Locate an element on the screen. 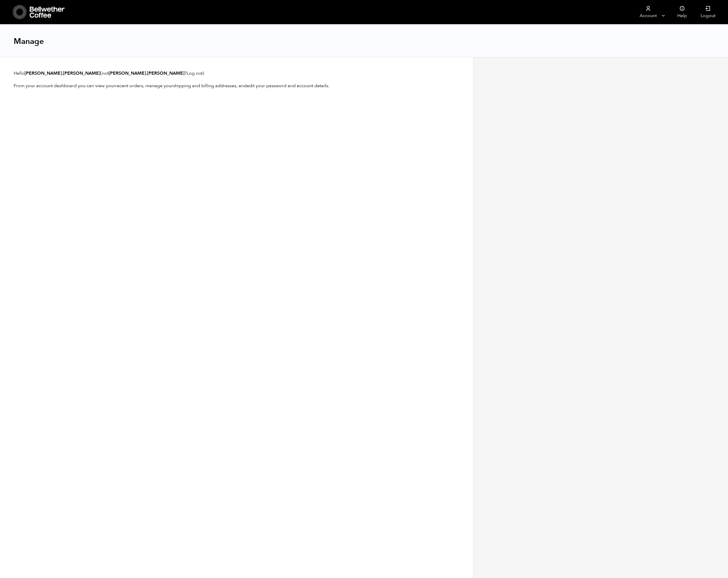  a: shipping and billing addresses is located at coordinates (204, 86).